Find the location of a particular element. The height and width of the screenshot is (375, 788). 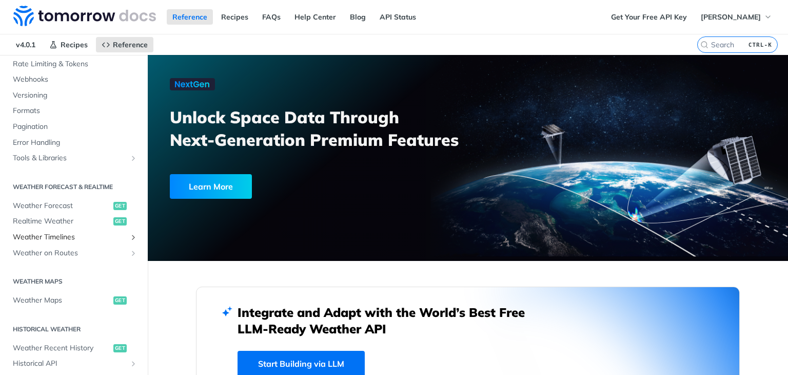

span: Realtime Weather is located at coordinates (62, 221).